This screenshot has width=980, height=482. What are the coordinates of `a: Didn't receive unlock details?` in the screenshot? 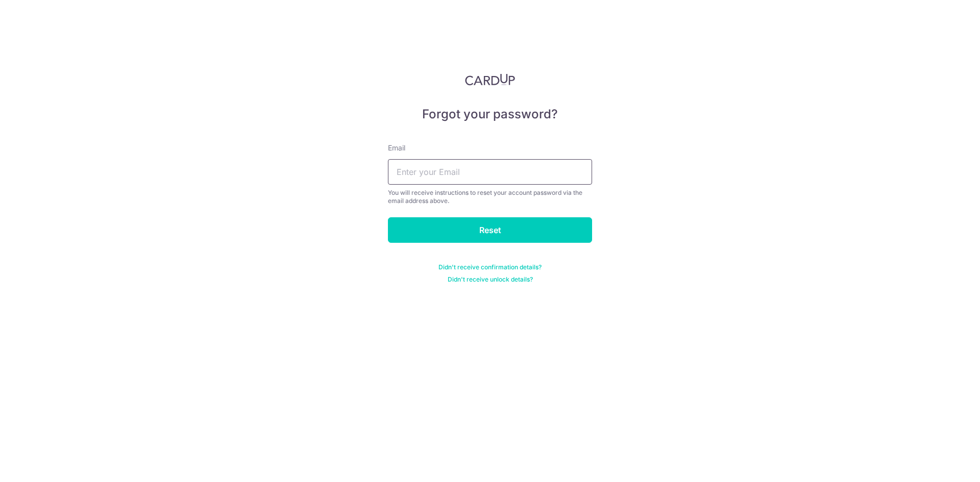 It's located at (490, 279).